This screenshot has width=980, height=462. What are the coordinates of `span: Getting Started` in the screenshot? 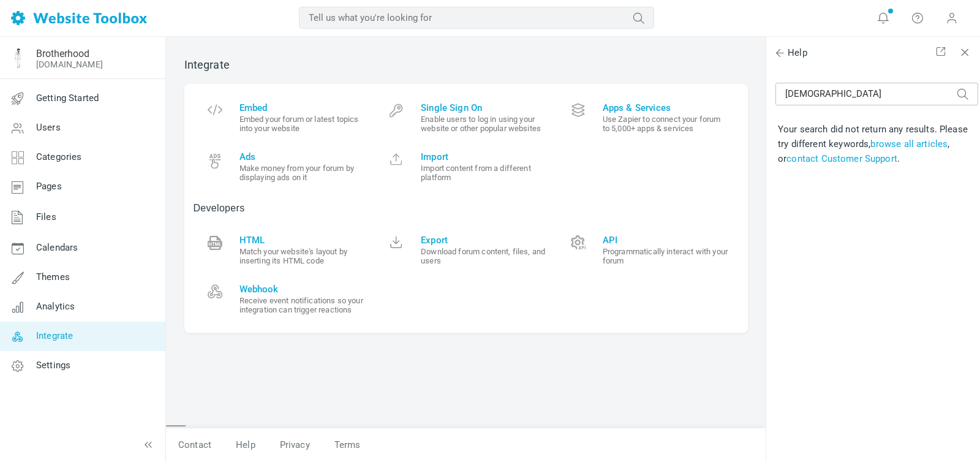 It's located at (68, 98).